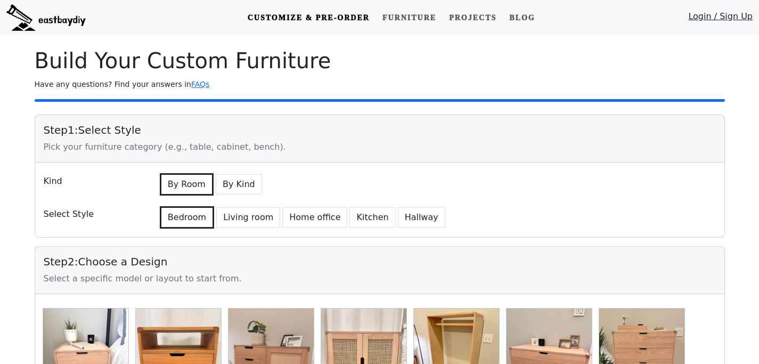 The height and width of the screenshot is (364, 759). I want to click on small: Have any questions? Find your answers in, so click(122, 84).